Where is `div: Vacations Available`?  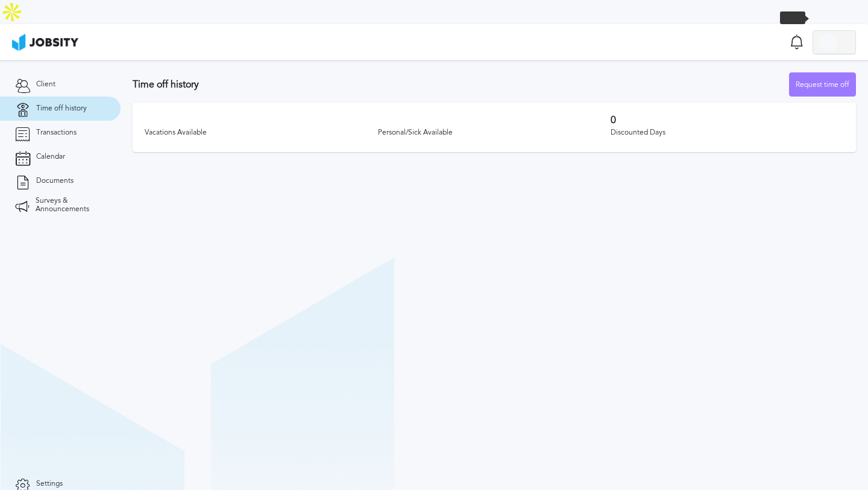 div: Vacations Available is located at coordinates (261, 133).